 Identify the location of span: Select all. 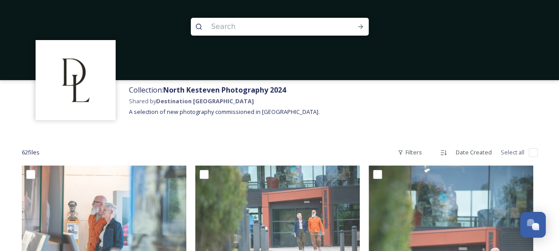
(512, 152).